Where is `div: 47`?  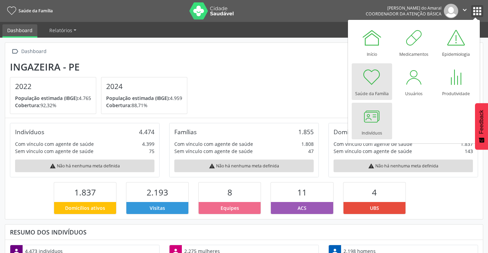 div: 47 is located at coordinates (311, 151).